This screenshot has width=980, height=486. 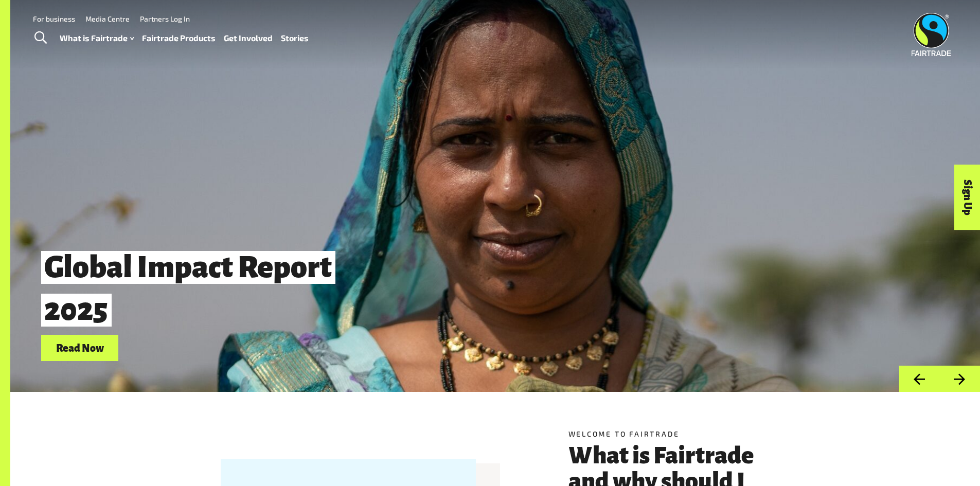 I want to click on a: Media Centre, so click(x=107, y=19).